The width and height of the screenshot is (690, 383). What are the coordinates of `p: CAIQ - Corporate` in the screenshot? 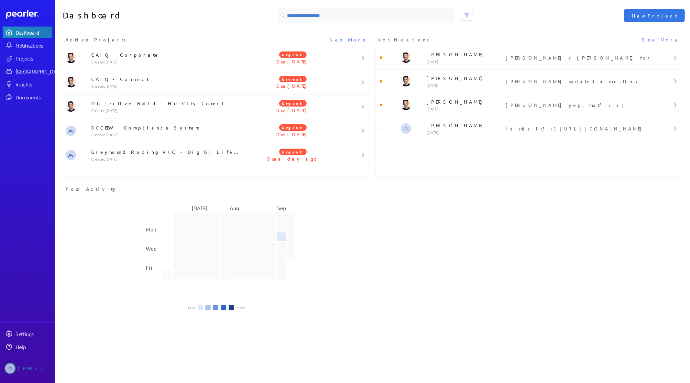 It's located at (167, 55).